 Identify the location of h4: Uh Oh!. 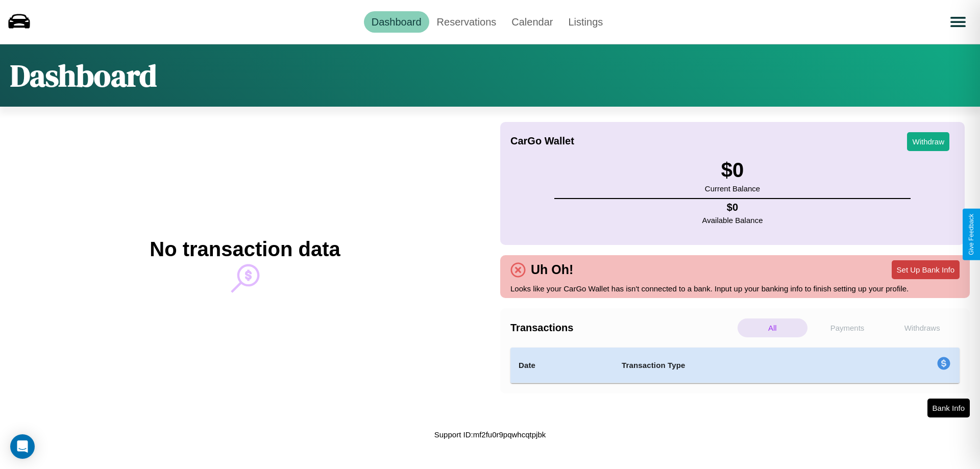
(551, 269).